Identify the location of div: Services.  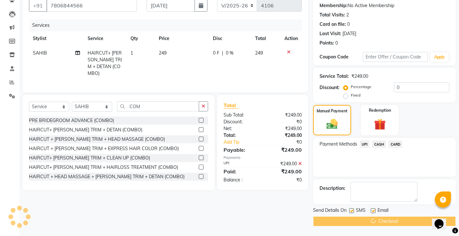
(168, 25).